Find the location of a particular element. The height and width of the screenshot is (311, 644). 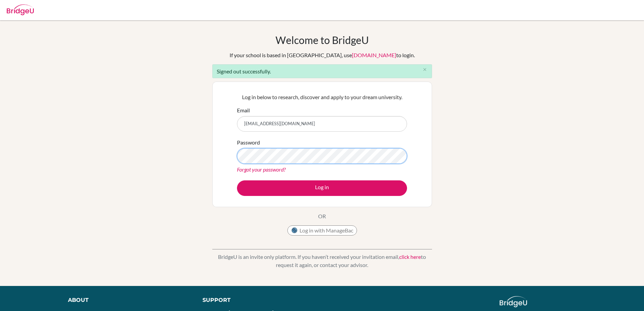

p: BridgeU is an invite only platform. If you haven’t received your invitation email, to request it ... is located at coordinates (322, 260).